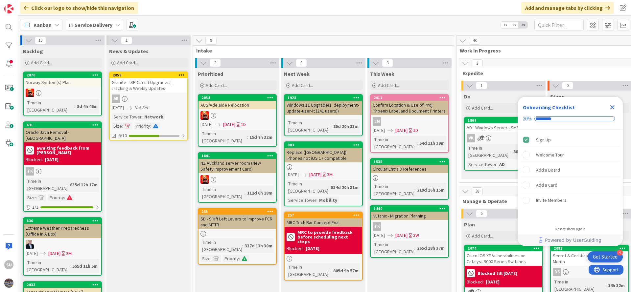 The height and width of the screenshot is (292, 631). I want to click on span: 9, so click(211, 41).